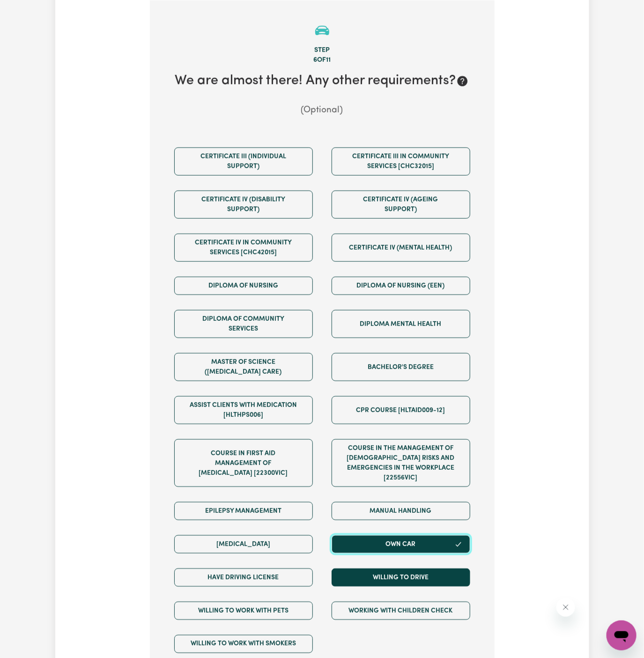 The width and height of the screenshot is (644, 658). I want to click on button: CPR Course [HLTAID009-12], so click(401, 411).